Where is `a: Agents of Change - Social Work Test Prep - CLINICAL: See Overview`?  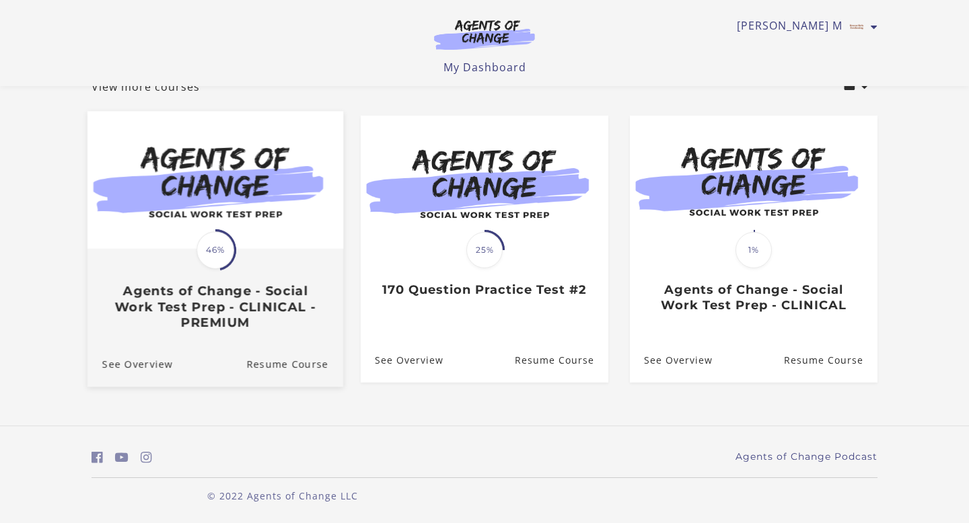 a: Agents of Change - Social Work Test Prep - CLINICAL: See Overview is located at coordinates (671, 361).